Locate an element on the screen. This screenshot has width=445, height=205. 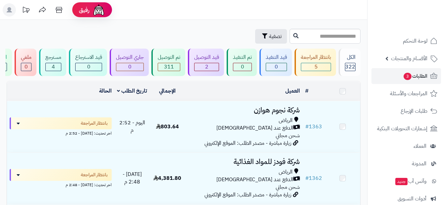
span: 803.64 is located at coordinates (167, 127).